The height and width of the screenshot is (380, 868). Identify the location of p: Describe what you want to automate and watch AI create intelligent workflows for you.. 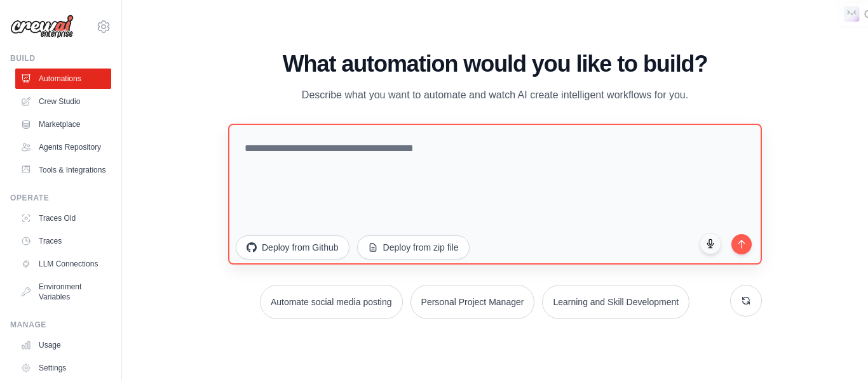
(495, 95).